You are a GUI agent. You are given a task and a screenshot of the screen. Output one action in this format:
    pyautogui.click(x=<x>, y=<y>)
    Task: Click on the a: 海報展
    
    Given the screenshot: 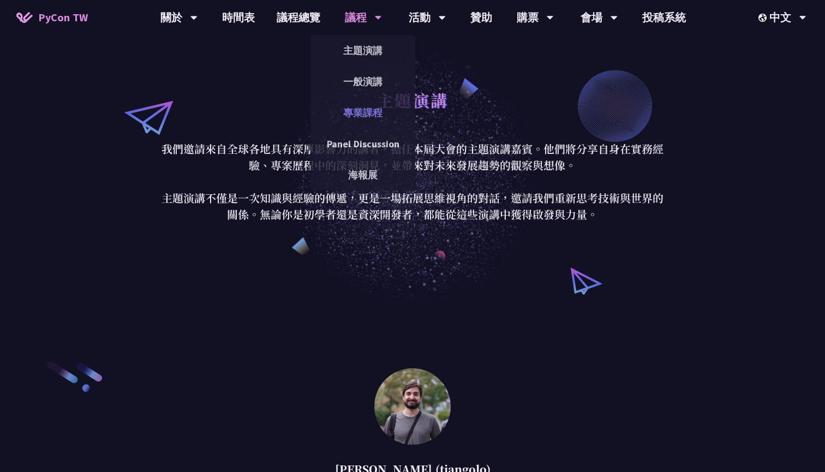 What is the action you would take?
    pyautogui.click(x=363, y=175)
    